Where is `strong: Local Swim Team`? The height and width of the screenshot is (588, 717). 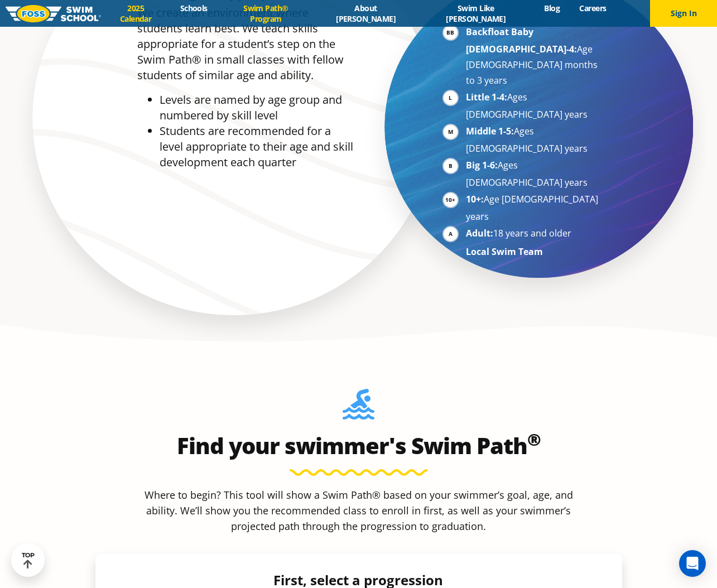 strong: Local Swim Team is located at coordinates (504, 251).